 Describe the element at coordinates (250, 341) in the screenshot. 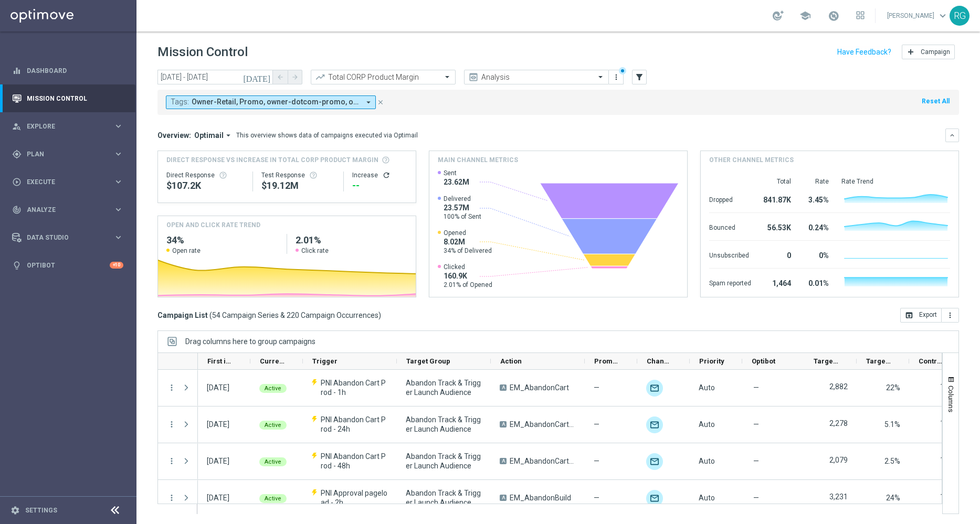

I see `div: Row Groups` at that location.